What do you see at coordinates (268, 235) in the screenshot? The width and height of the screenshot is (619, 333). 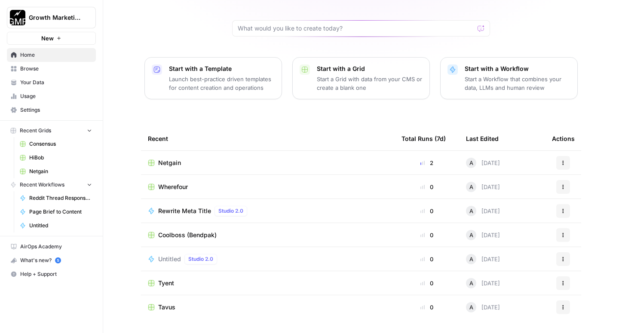 I see `a: Coolboss (Bendpak)` at bounding box center [268, 235].